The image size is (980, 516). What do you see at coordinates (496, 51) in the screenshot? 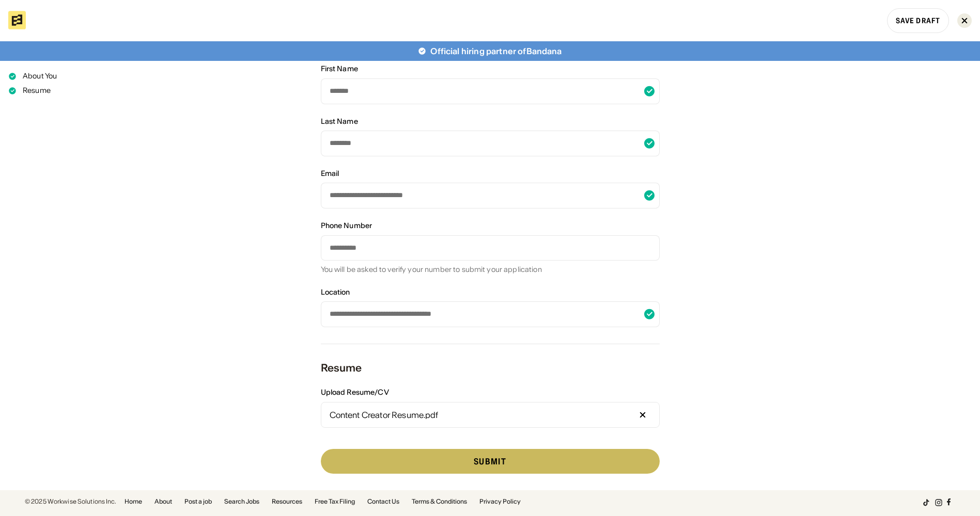
I see `div: Official hiring partner of Bandana` at bounding box center [496, 51].